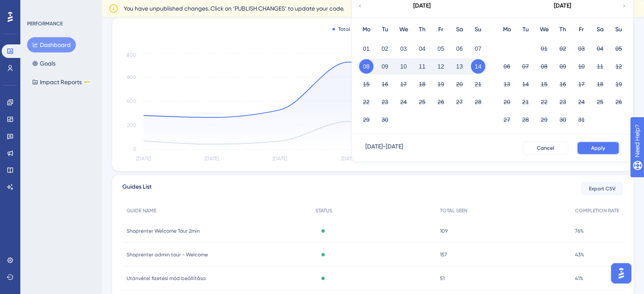 The image size is (644, 294). I want to click on span: Shoprenter Welcome Tour 2min, so click(163, 231).